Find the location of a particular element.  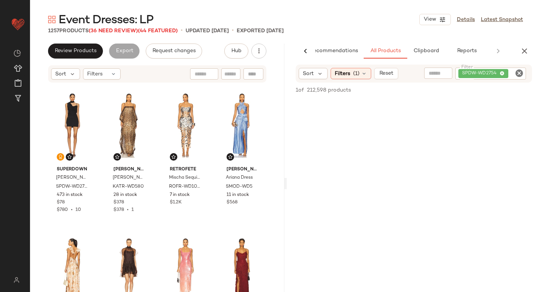

span: View is located at coordinates (430, 20).